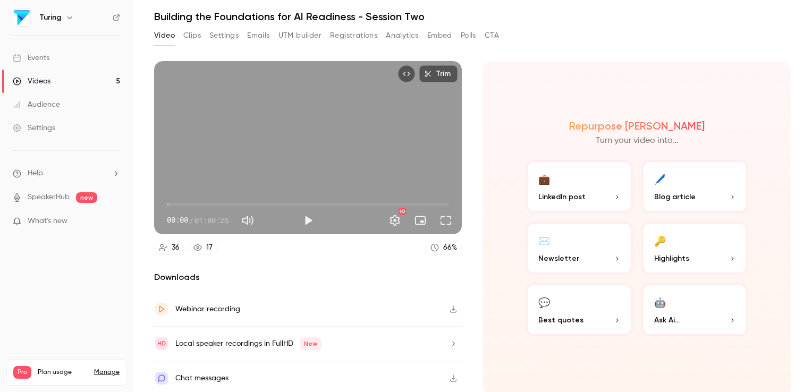 This screenshot has width=812, height=392. I want to click on div: 17, so click(209, 248).